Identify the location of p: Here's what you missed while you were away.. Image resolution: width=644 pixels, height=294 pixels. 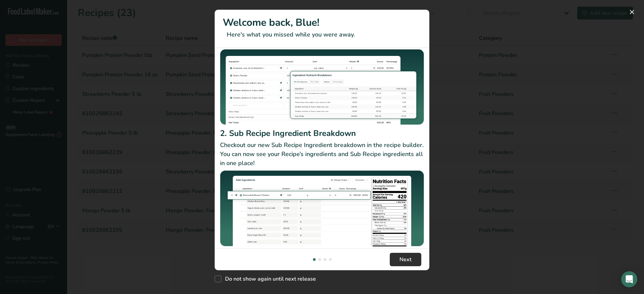
(322, 34).